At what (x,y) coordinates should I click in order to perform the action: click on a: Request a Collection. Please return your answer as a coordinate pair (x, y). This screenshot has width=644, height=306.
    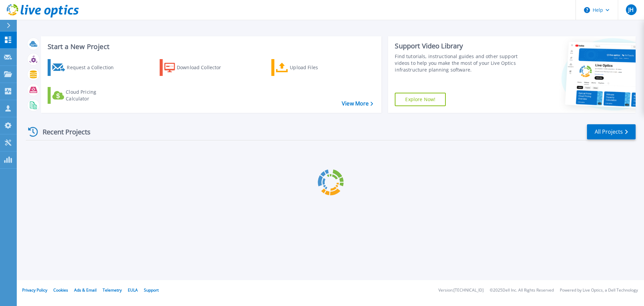
    Looking at the image, I should click on (85, 67).